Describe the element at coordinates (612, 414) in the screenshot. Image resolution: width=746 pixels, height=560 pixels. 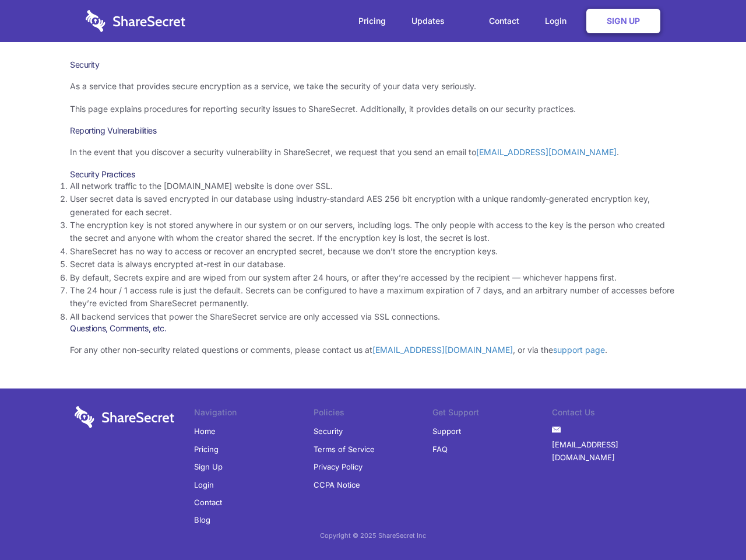
I see `li: Contact Us` at that location.